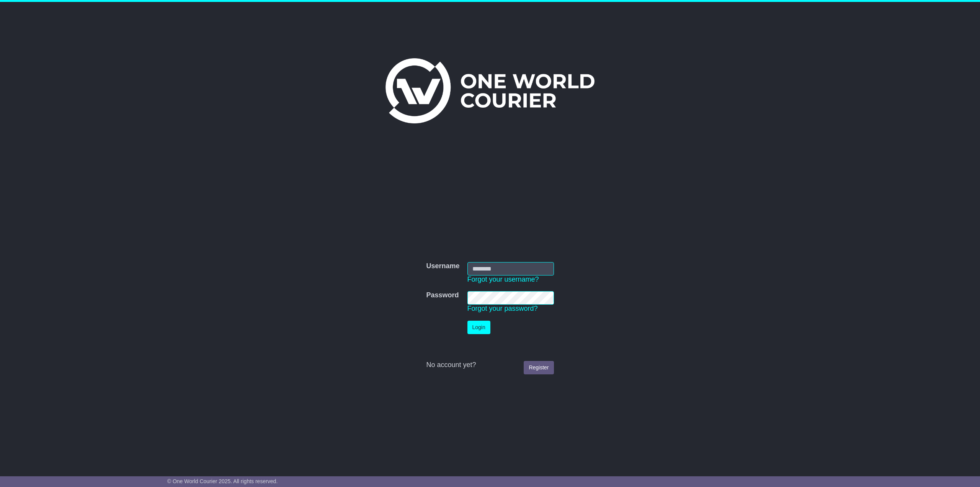 Image resolution: width=980 pixels, height=487 pixels. Describe the element at coordinates (490, 91) in the screenshot. I see `img: One World` at that location.